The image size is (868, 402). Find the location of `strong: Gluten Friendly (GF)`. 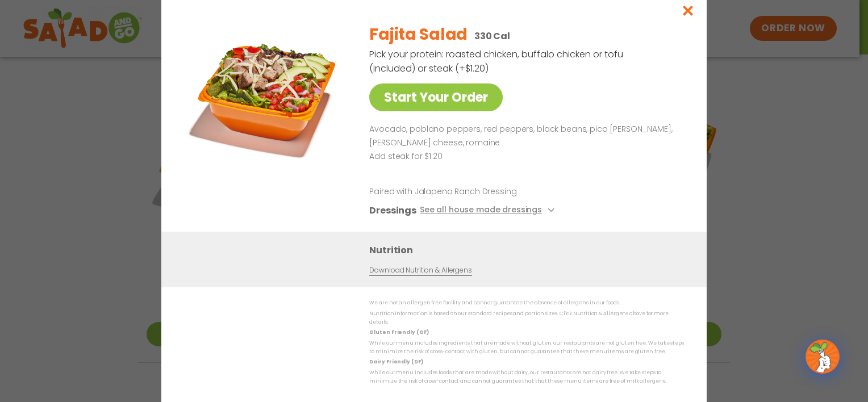

strong: Gluten Friendly (GF) is located at coordinates (399, 333).